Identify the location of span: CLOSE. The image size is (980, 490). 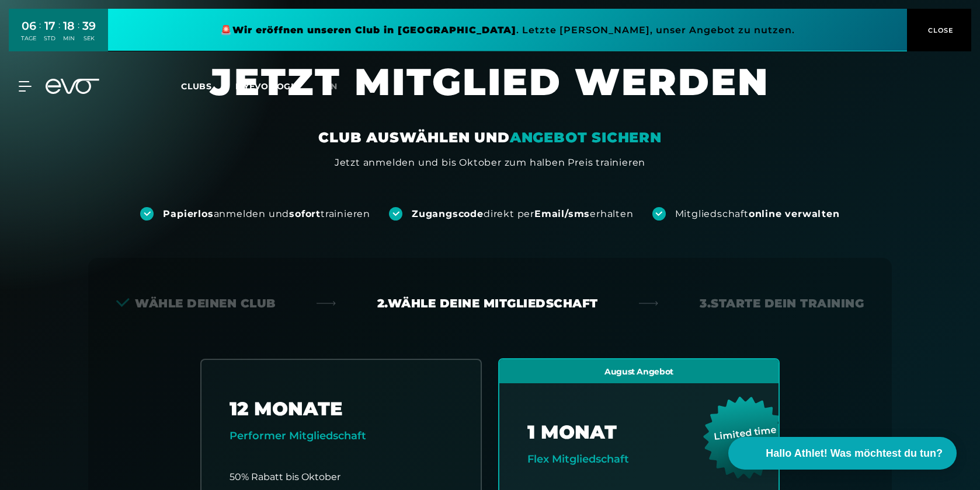
(939, 30).